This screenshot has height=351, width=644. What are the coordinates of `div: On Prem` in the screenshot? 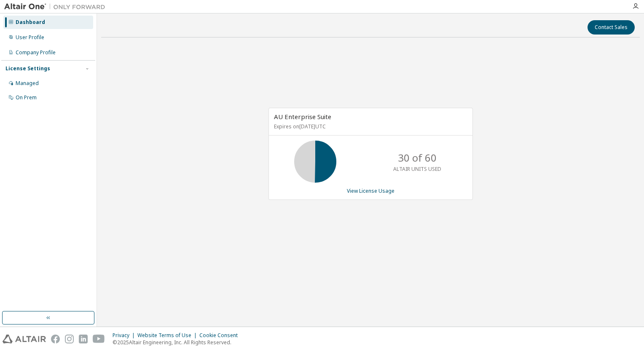 It's located at (26, 98).